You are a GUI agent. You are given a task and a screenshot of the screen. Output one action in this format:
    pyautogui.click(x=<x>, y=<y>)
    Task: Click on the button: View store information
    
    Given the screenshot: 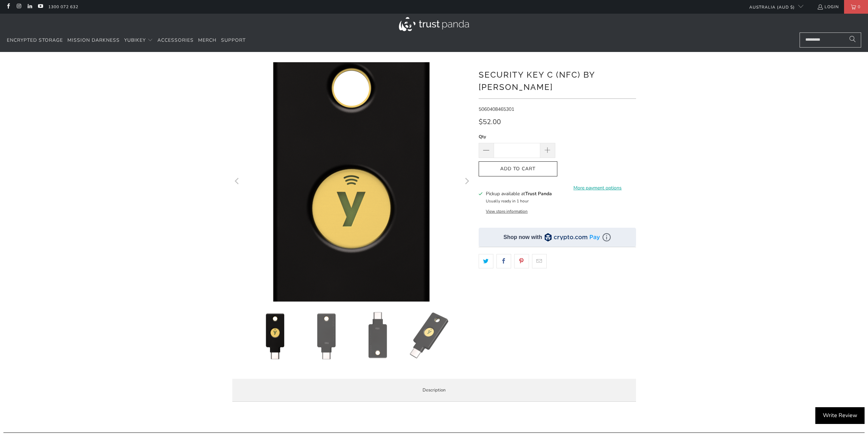 What is the action you would take?
    pyautogui.click(x=507, y=211)
    